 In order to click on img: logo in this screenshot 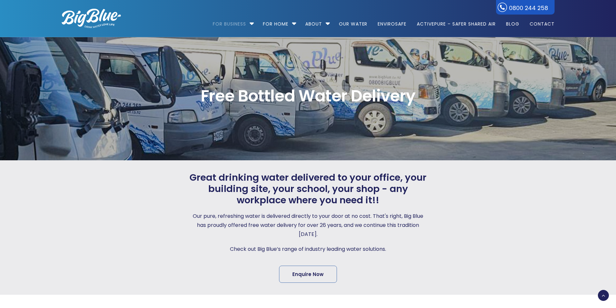, I will do `click(91, 18)`.